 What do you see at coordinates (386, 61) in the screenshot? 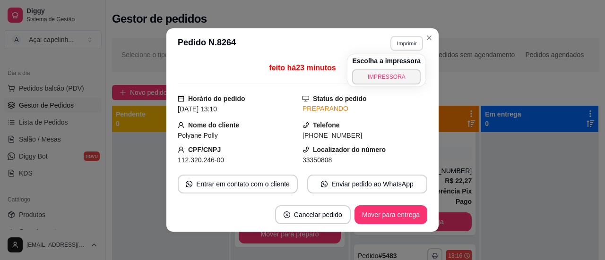
I see `h4: Escolha a impressora` at bounding box center [386, 61].